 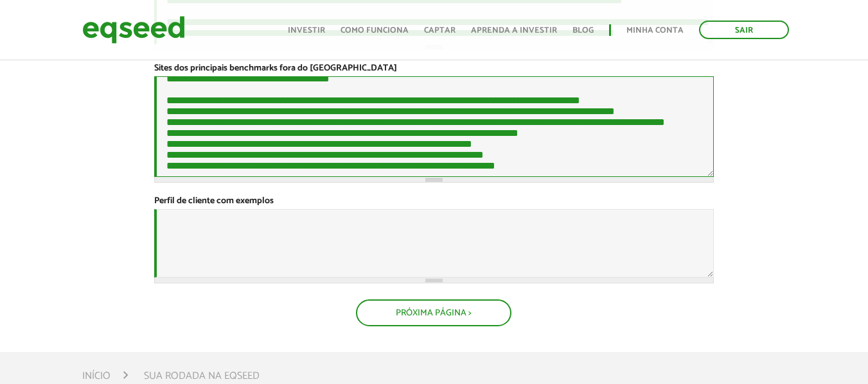 I want to click on button: Próxima Página >, so click(x=434, y=313).